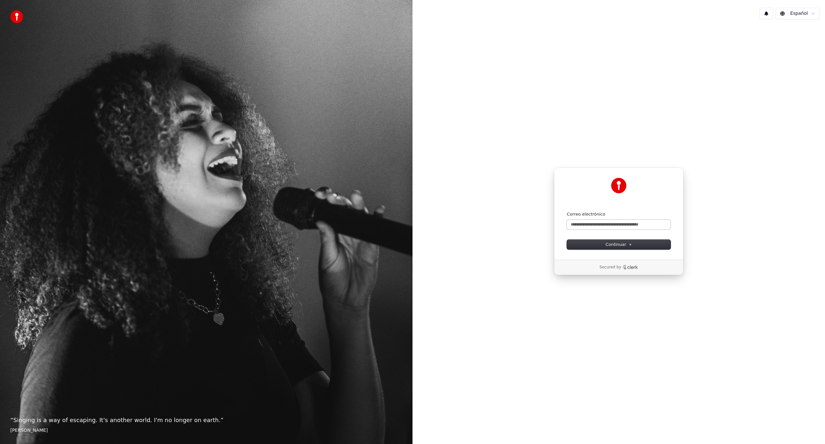 The image size is (825, 444). I want to click on img: Youka, so click(619, 186).